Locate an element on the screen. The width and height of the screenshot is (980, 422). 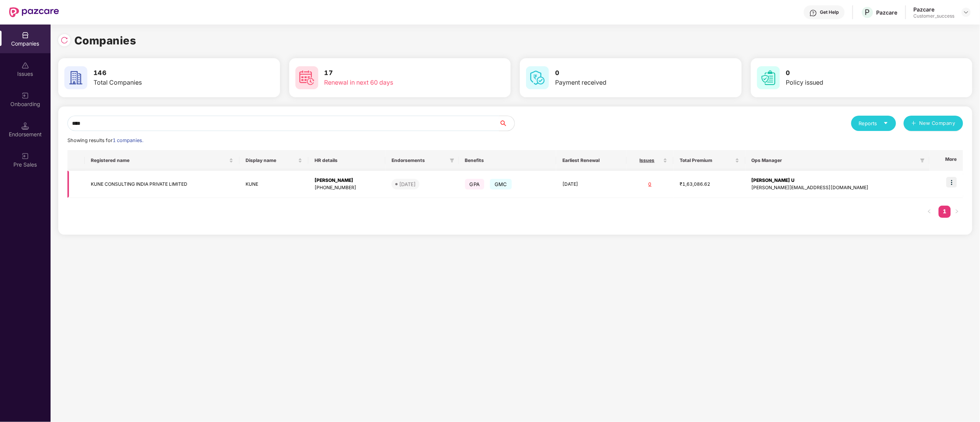
th: Total Premium is located at coordinates (710, 160).